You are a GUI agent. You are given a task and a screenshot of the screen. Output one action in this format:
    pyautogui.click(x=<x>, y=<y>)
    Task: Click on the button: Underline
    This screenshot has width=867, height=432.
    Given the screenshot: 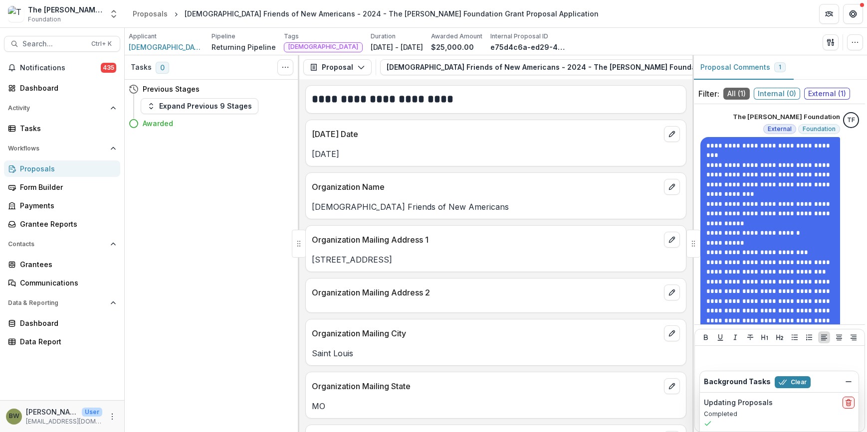 What is the action you would take?
    pyautogui.click(x=720, y=338)
    